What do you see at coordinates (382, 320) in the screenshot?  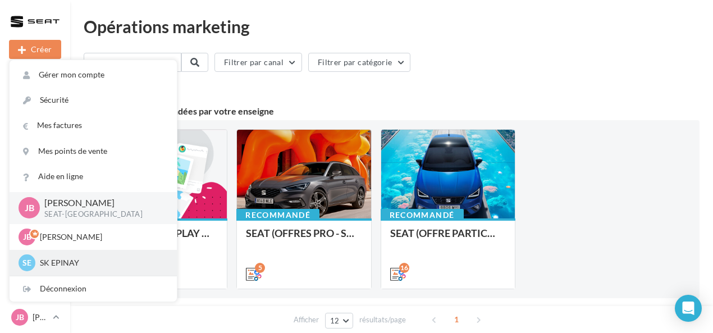 I see `span: résultats/page` at bounding box center [382, 320].